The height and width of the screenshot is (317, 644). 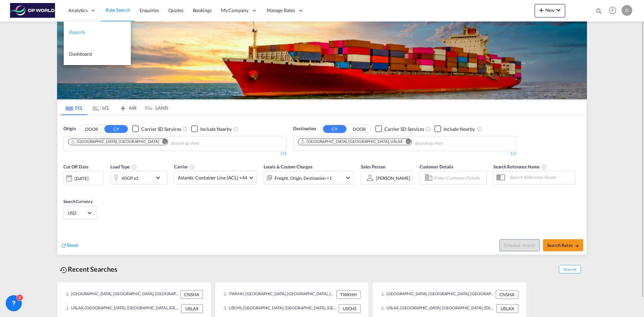 I want to click on md-icon: icon-plus 400-fg, so click(x=541, y=10).